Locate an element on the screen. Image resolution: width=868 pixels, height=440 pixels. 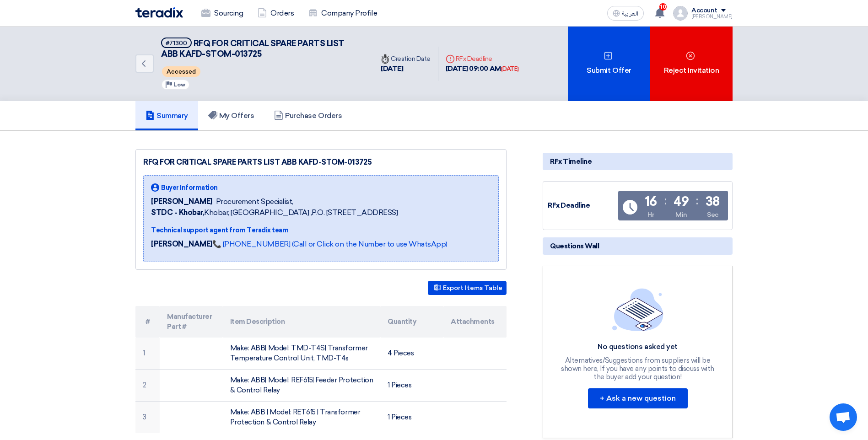
span: العربية is located at coordinates (630, 14).